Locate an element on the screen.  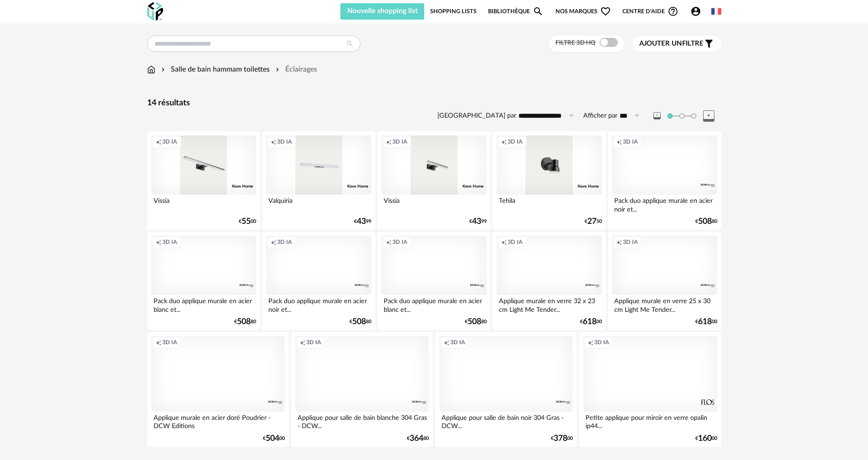
a: Creation icon 3D IA Applique pour salle de bain blanche 304 Gras - DCW... €36480 is located at coordinates (362, 389).